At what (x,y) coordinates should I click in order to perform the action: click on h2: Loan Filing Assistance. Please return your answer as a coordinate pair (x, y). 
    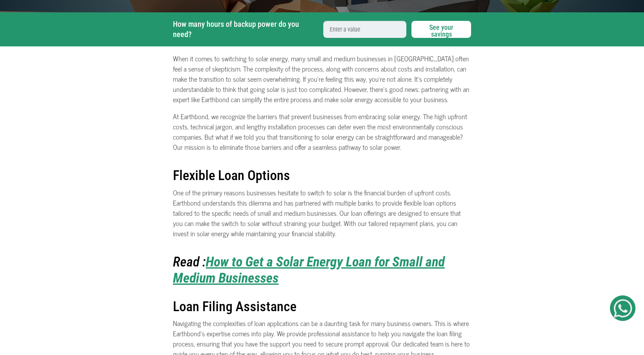
    Looking at the image, I should click on (322, 302).